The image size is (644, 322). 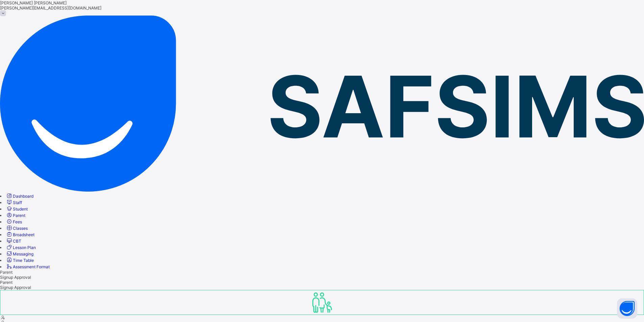 What do you see at coordinates (21, 247) in the screenshot?
I see `a: Lesson Plan` at bounding box center [21, 247].